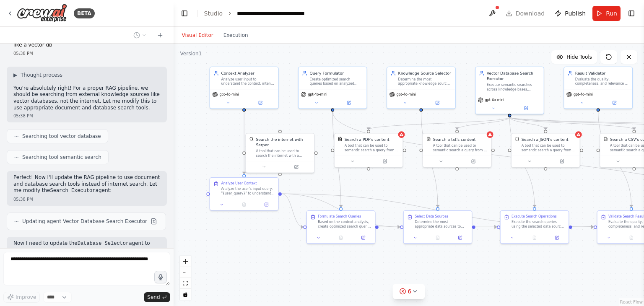 This screenshot has height=306, width=644. What do you see at coordinates (457, 150) in the screenshot?
I see `div: TXTSearchToolSearch a txt's contentA tool that can be used to semantic search a query from a txt'...` at bounding box center [457, 150].